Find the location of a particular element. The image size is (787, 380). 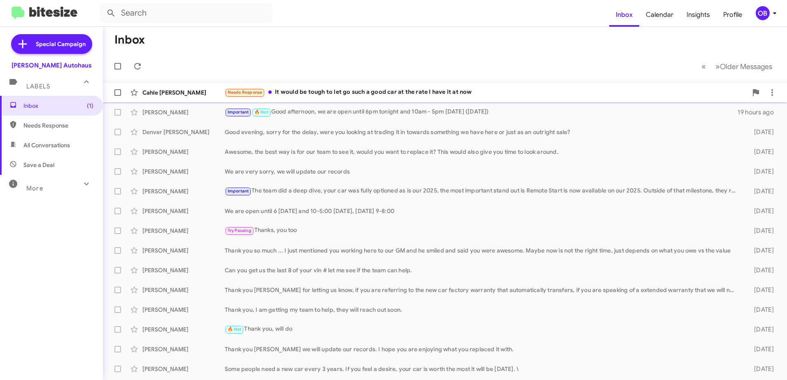

span: Try Pausing is located at coordinates (240, 231).